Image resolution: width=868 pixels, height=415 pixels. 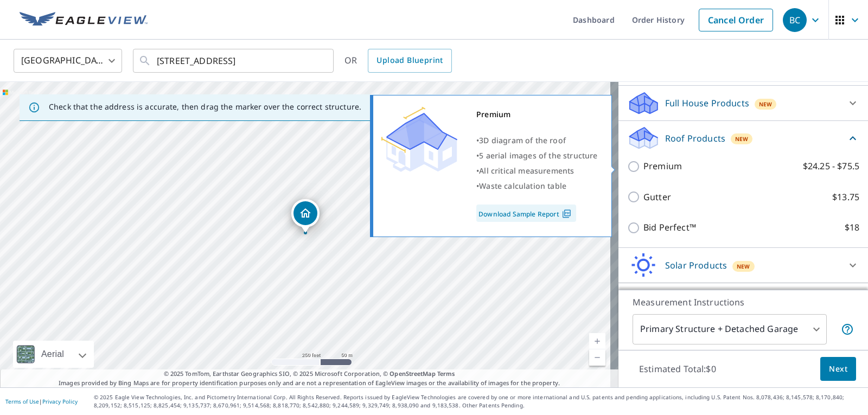 What do you see at coordinates (410, 61) in the screenshot?
I see `a: Upload Blueprint` at bounding box center [410, 61].